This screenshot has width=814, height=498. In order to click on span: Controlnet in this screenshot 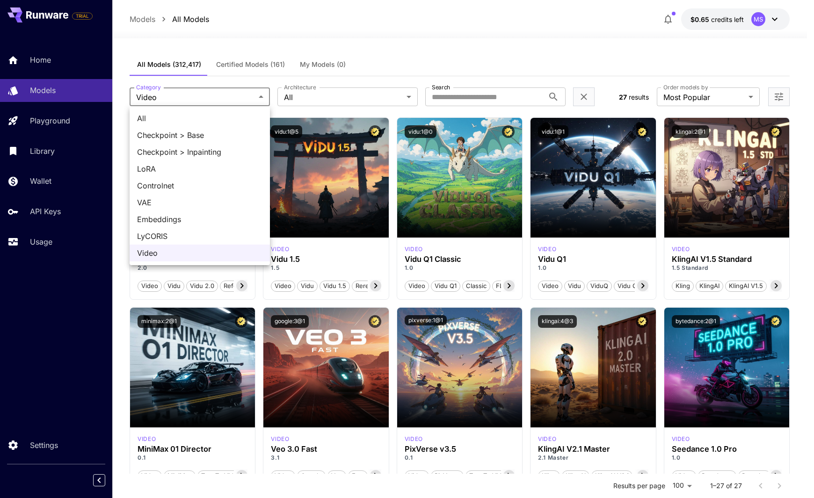, I will do `click(200, 186)`.